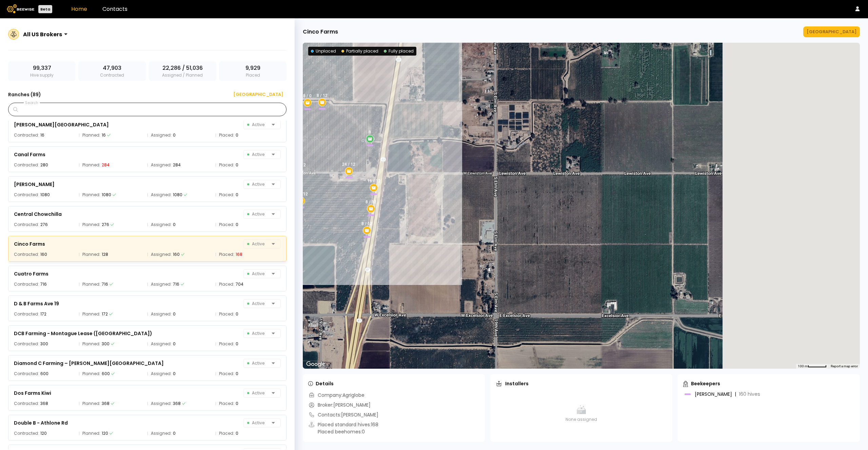 The height and width of the screenshot is (450, 868). I want to click on div: Hive supply, so click(42, 71).